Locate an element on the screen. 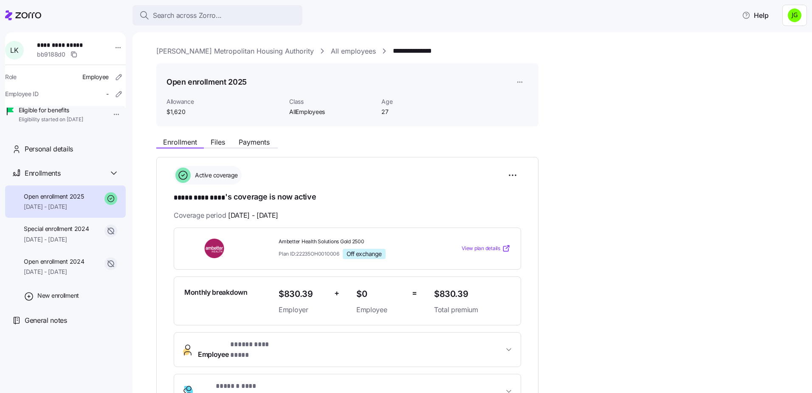 Image resolution: width=812 pixels, height=393 pixels. span: Role is located at coordinates (11, 77).